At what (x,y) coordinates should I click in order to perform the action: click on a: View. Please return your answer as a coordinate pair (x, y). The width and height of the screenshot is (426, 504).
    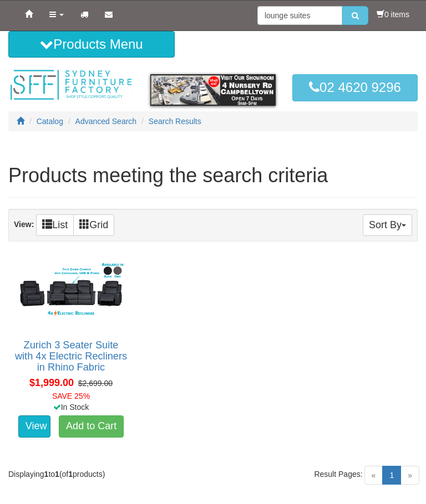
    Looking at the image, I should click on (35, 427).